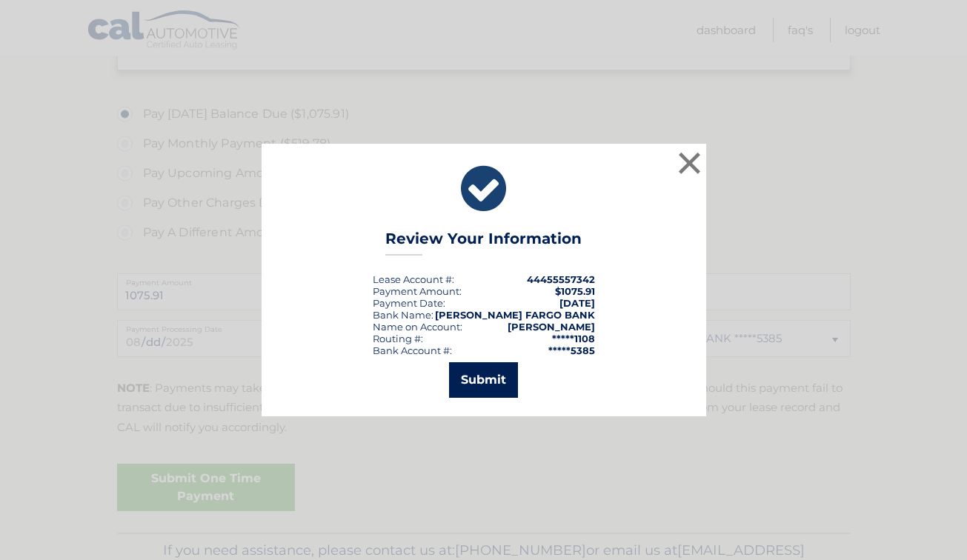 This screenshot has width=967, height=560. Describe the element at coordinates (413, 280) in the screenshot. I see `div: Lease Account #:` at that location.